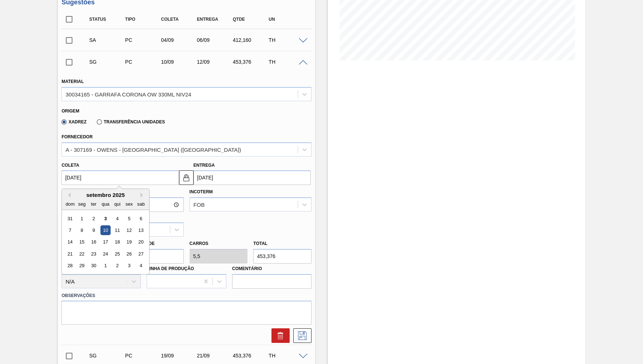 This screenshot has width=643, height=364. I want to click on label: Xadrez, so click(74, 122).